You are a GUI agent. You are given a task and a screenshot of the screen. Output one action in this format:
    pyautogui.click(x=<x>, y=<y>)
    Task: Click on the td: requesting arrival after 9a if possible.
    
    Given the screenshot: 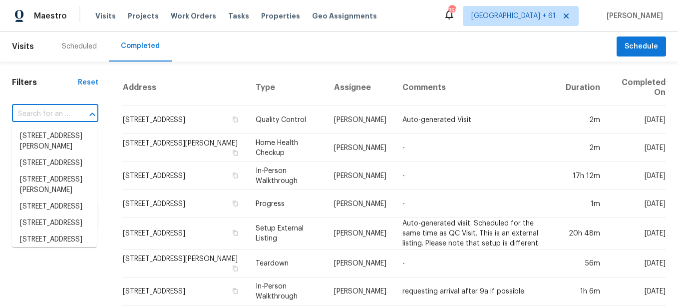 What is the action you would take?
    pyautogui.click(x=476, y=291)
    